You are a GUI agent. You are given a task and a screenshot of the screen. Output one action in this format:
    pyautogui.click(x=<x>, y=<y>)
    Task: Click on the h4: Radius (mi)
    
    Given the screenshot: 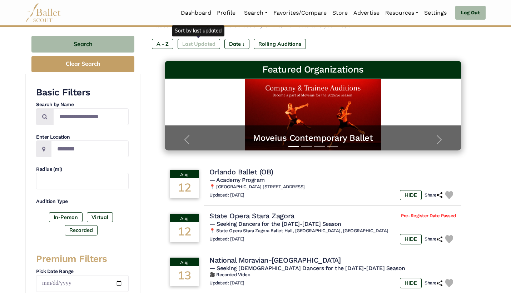 What is the action you would take?
    pyautogui.click(x=82, y=169)
    